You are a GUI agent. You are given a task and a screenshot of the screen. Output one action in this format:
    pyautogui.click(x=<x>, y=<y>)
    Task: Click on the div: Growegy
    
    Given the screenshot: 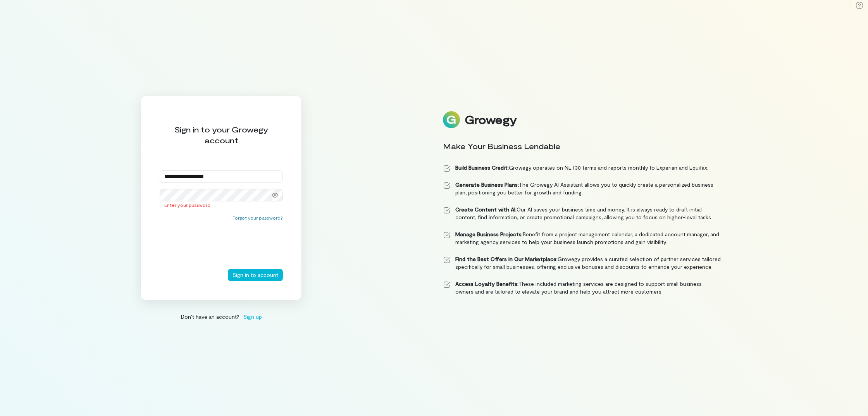 What is the action you would take?
    pyautogui.click(x=490, y=120)
    